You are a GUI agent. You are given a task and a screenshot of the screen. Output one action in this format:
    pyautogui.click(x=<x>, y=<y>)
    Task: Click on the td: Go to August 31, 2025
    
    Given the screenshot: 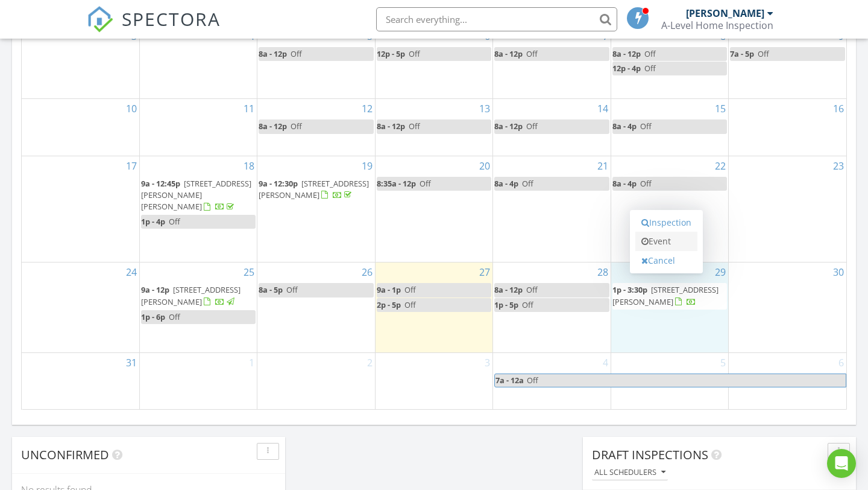 What is the action you would take?
    pyautogui.click(x=80, y=380)
    